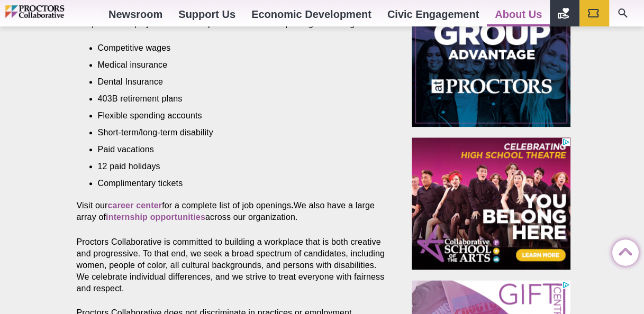  Describe the element at coordinates (235, 116) in the screenshot. I see `li: Flexible spending accounts` at that location.